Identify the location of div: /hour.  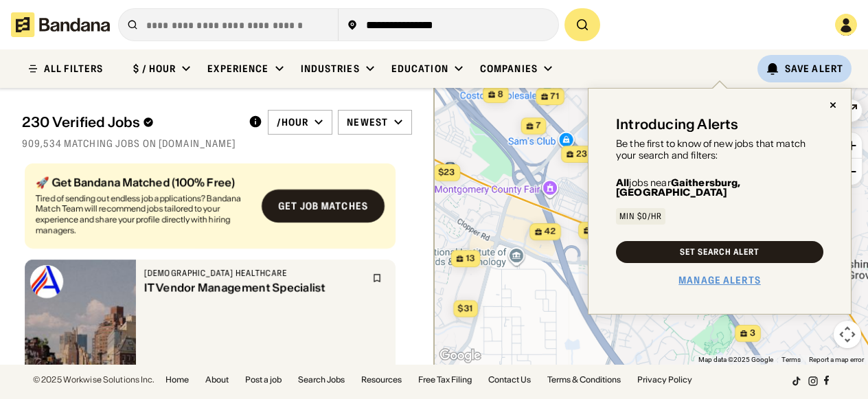
(293, 122).